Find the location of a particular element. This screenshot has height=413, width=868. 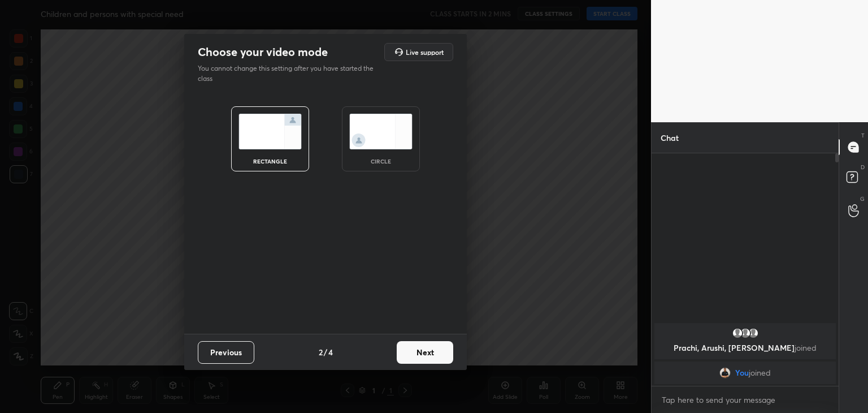

h4: 4 is located at coordinates (331, 352).